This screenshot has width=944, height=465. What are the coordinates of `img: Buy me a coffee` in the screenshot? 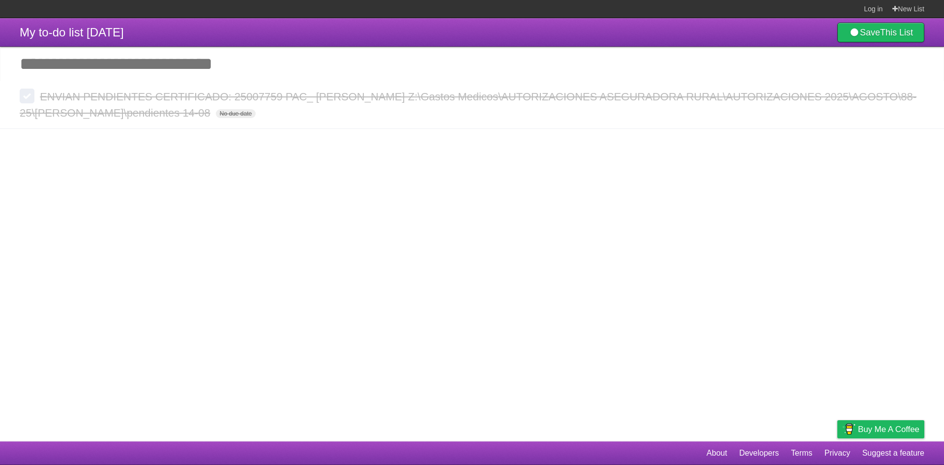 It's located at (849, 429).